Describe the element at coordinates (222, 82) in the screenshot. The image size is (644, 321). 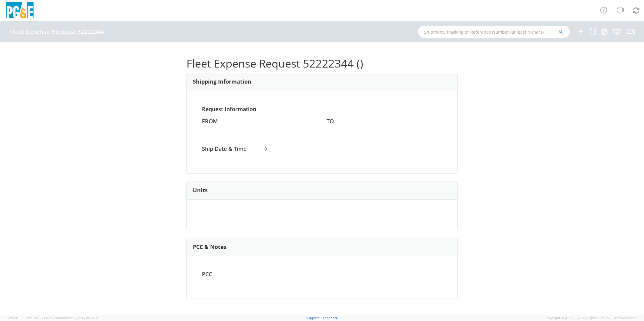
I see `h3: Shipping Information` at that location.